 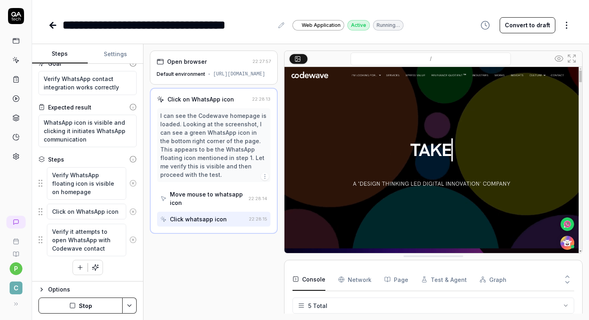 What do you see at coordinates (87, 289) in the screenshot?
I see `button: Options` at bounding box center [87, 289].